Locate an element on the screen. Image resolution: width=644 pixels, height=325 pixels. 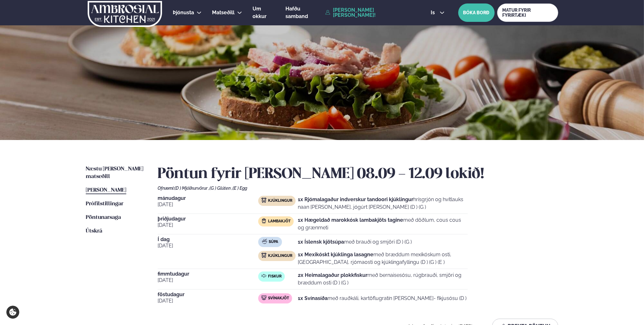
span: Hafðu samband is located at coordinates (297, 12).